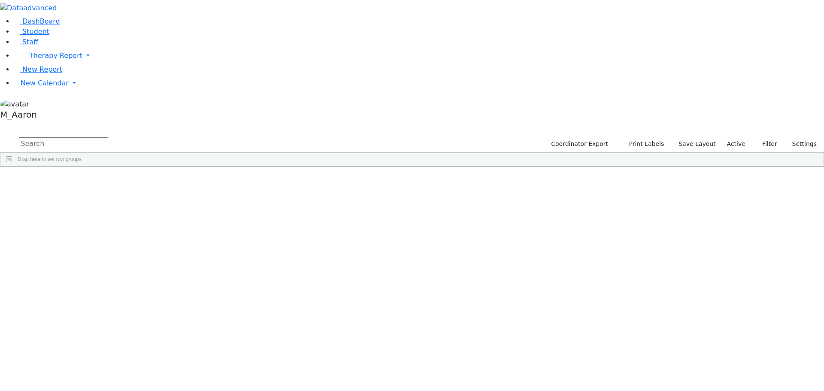  What do you see at coordinates (36, 31) in the screenshot?
I see `span: Student` at bounding box center [36, 31].